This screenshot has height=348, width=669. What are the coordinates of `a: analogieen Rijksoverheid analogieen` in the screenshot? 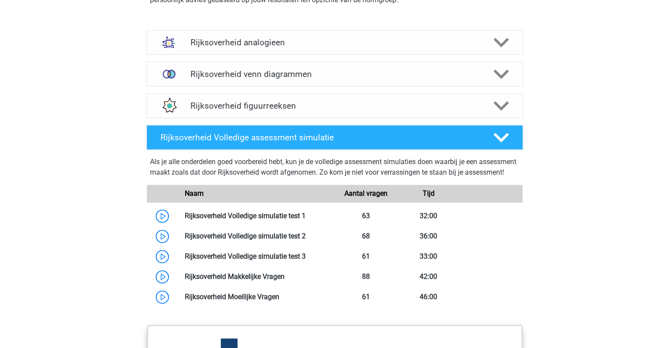 It's located at (335, 42).